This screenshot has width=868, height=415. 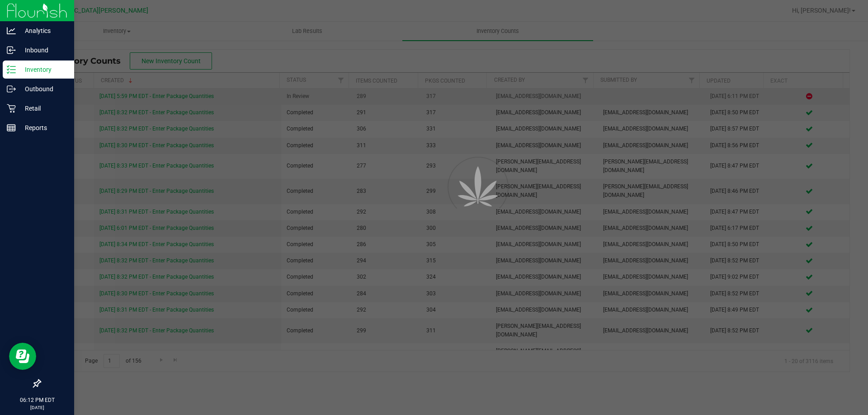 What do you see at coordinates (11, 70) in the screenshot?
I see `inline-svg: Inventory` at bounding box center [11, 70].